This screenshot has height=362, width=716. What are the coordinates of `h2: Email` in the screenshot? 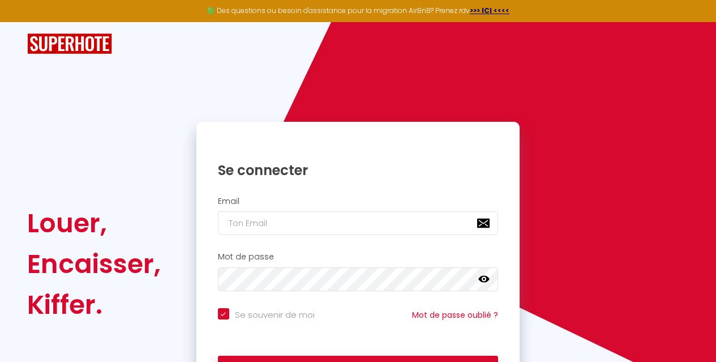 It's located at (358, 201).